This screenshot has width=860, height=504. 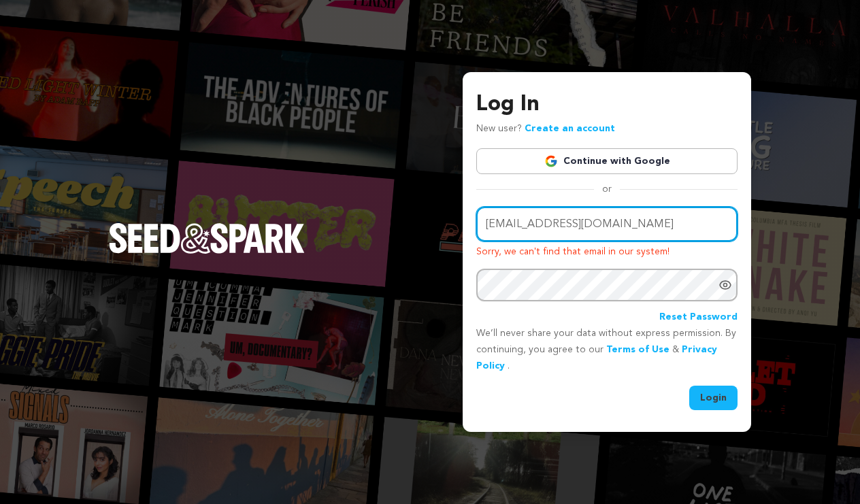 What do you see at coordinates (607, 105) in the screenshot?
I see `h3: Log In` at bounding box center [607, 105].